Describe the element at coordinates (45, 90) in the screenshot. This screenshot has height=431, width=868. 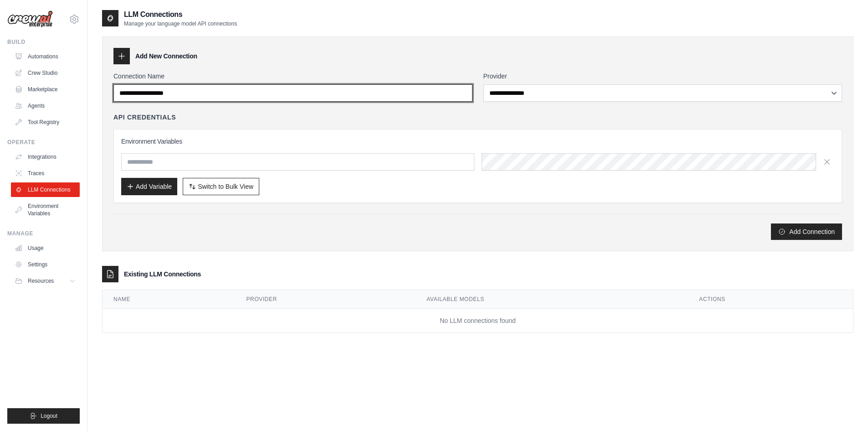
I see `a: Marketplace` at that location.